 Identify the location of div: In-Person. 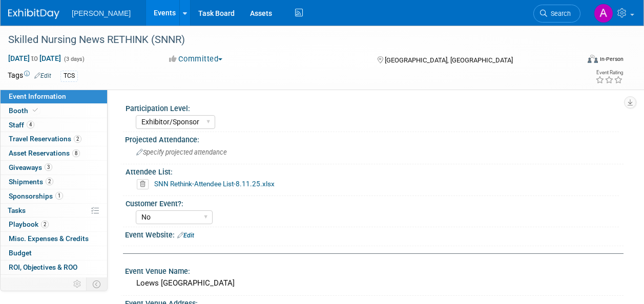
(611, 59).